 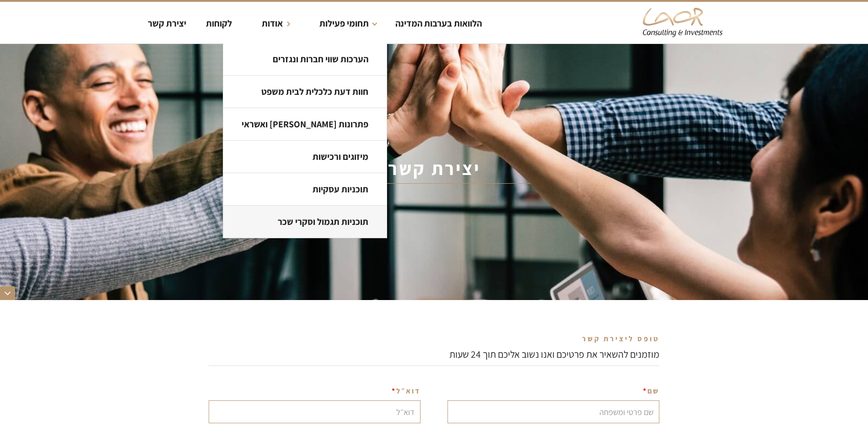 What do you see at coordinates (304, 221) in the screenshot?
I see `a: תוכניות תגמול וסקרי שכר` at bounding box center [304, 221].